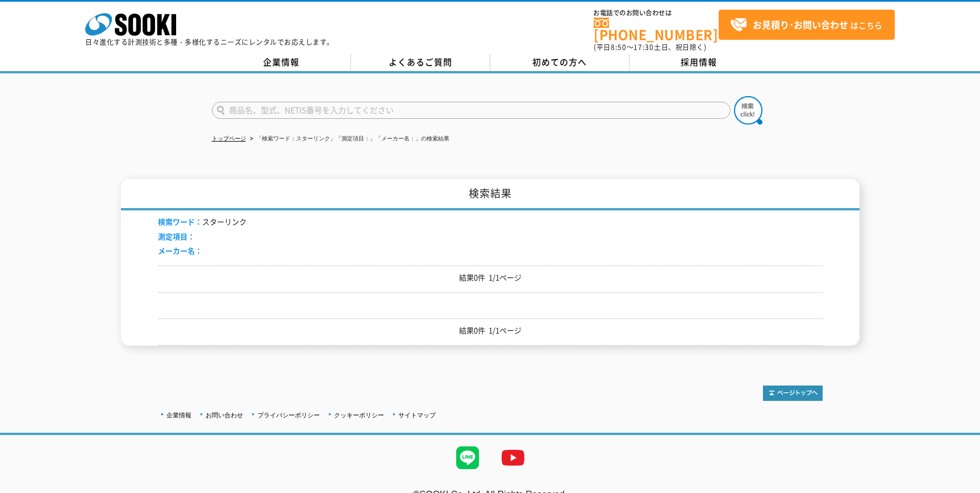  What do you see at coordinates (698, 62) in the screenshot?
I see `a: 採用情報` at bounding box center [698, 62].